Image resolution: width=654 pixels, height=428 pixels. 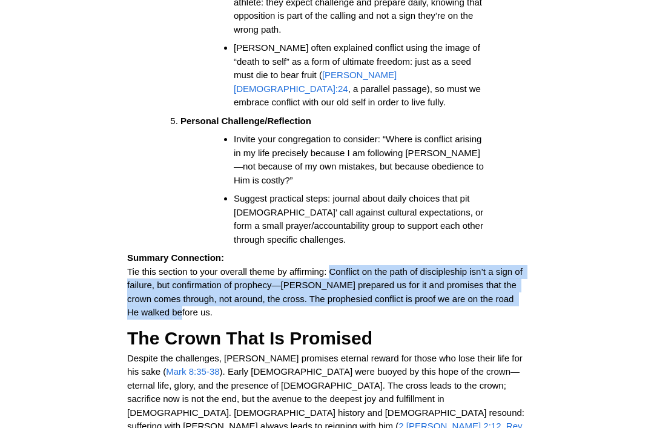 I want to click on strong: Summary Connection:, so click(x=175, y=257).